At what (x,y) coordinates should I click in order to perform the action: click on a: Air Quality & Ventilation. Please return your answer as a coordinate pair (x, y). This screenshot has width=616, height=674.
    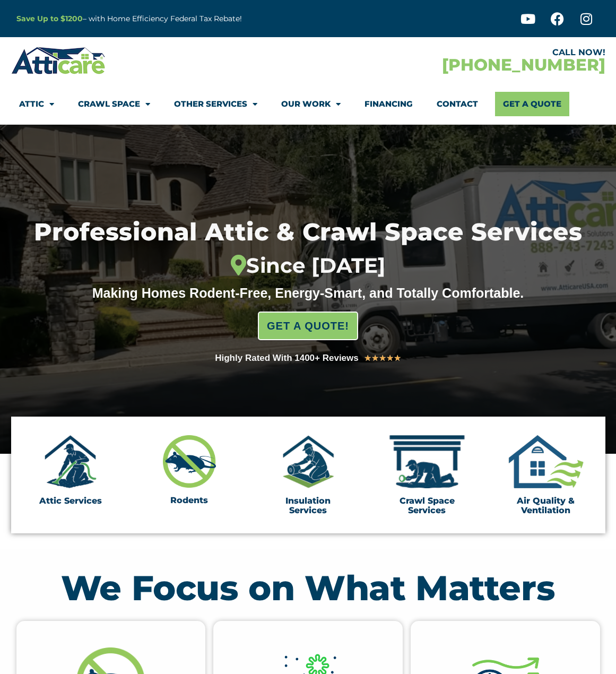
    Looking at the image, I should click on (545, 505).